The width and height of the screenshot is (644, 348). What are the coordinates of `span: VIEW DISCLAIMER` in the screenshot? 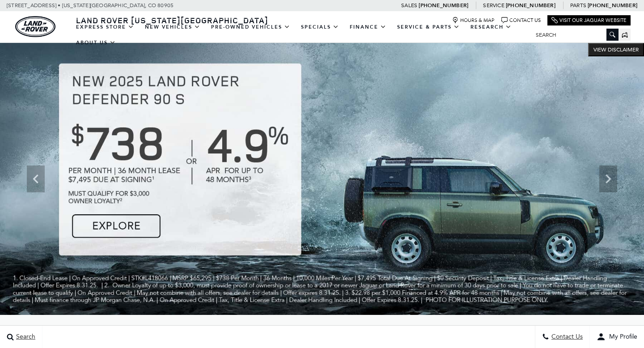 It's located at (616, 50).